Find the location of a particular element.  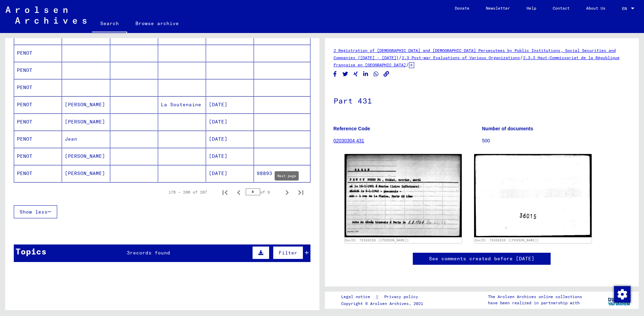

button: Share on LinkedIn is located at coordinates (366, 74).